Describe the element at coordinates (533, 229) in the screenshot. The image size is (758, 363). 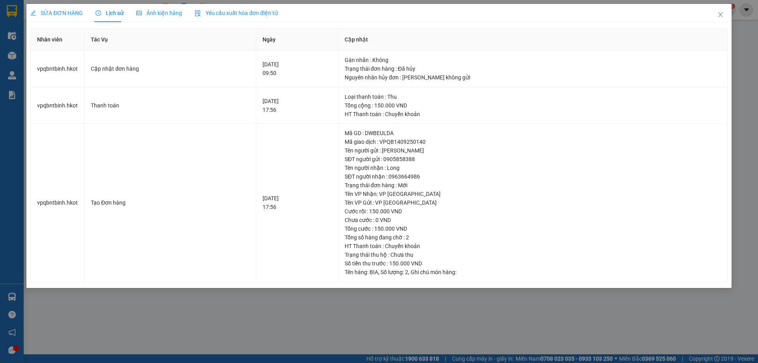
I see `div: Tổng cước : 150.000 VND` at that location.